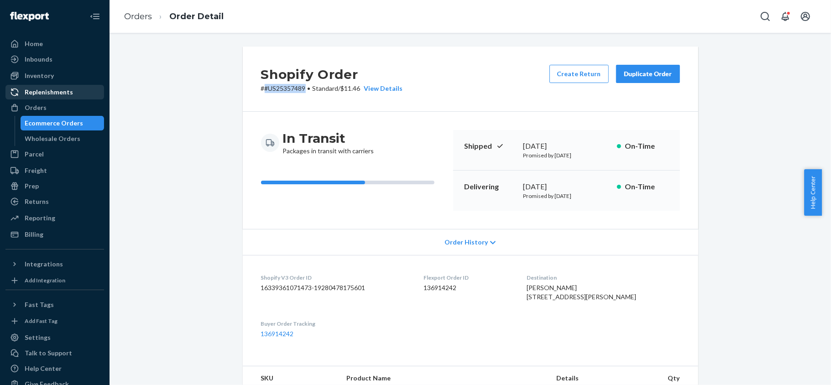 This screenshot has height=385, width=831. What do you see at coordinates (325, 88) in the screenshot?
I see `span: Standard` at bounding box center [325, 88].